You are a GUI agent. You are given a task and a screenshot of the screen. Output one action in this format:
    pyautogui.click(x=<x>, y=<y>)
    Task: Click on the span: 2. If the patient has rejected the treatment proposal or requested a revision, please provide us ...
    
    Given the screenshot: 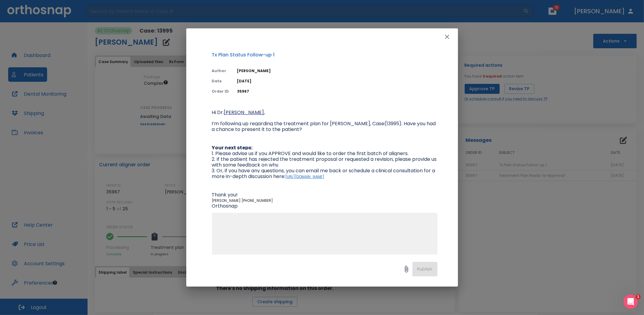 What is the action you would take?
    pyautogui.click(x=325, y=162)
    